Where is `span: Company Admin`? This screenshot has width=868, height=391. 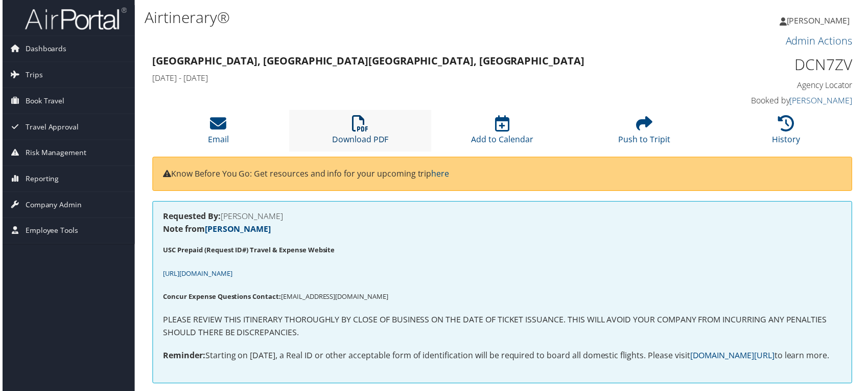 span: Company Admin is located at coordinates (51, 206).